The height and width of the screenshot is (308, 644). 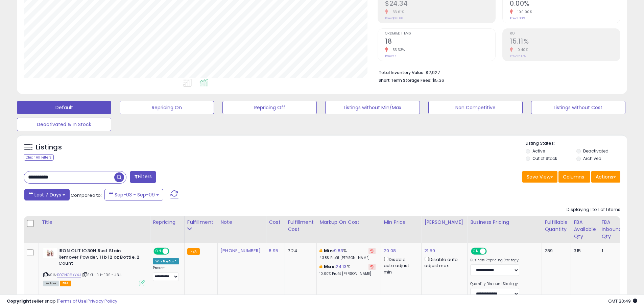 I want to click on div: 315, so click(x=584, y=251).